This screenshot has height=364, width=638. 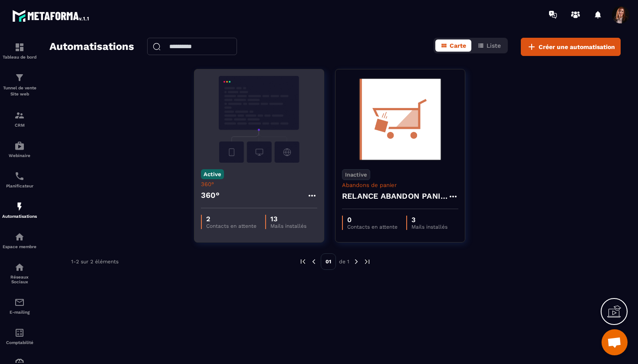 What do you see at coordinates (400, 184) in the screenshot?
I see `p: Abandons de panier` at bounding box center [400, 184].